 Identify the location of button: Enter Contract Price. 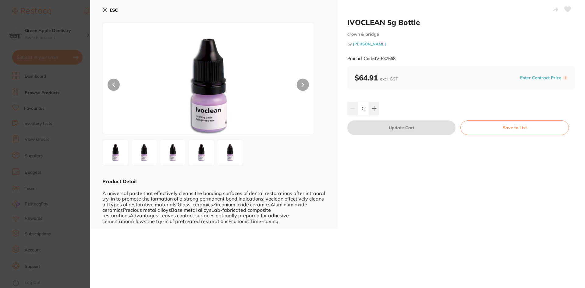
(541, 78).